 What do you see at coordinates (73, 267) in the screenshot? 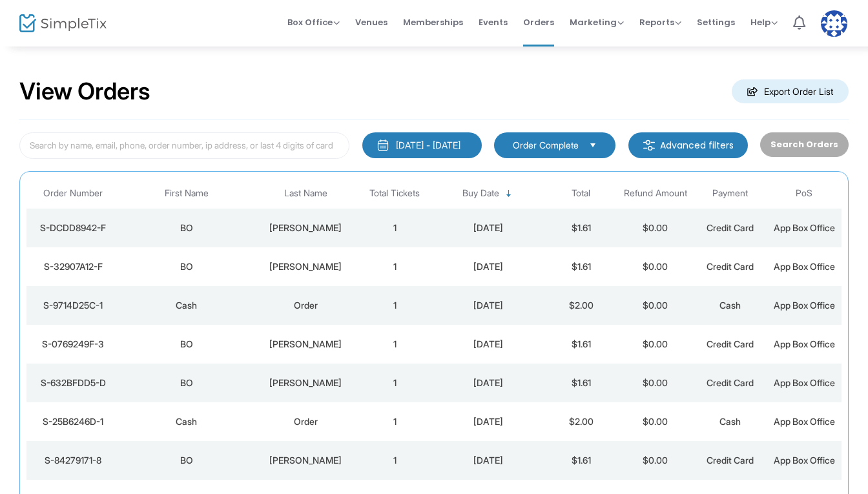
I see `div: S-32907A12-F` at bounding box center [73, 267].